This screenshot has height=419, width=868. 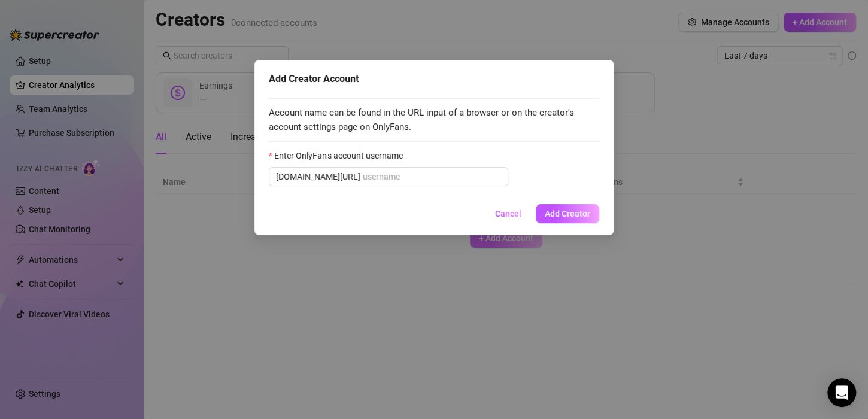 What do you see at coordinates (508, 213) in the screenshot?
I see `span: Cancel` at bounding box center [508, 213].